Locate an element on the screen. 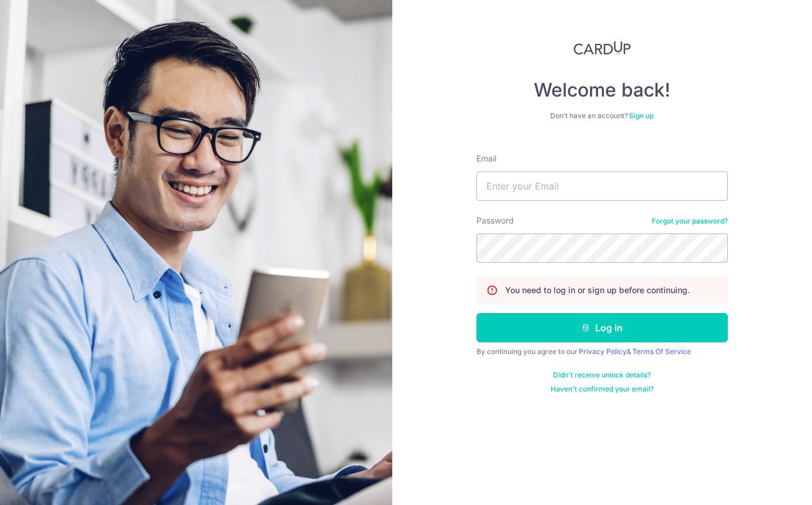 This screenshot has height=505, width=812. div: Don’t have an account? is located at coordinates (602, 116).